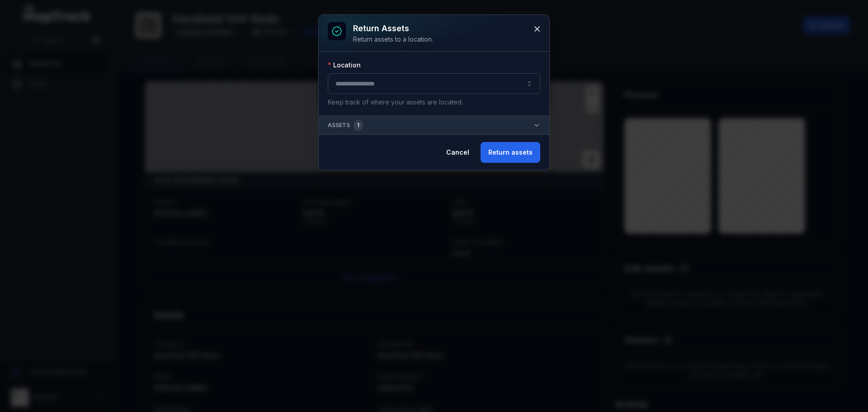 Image resolution: width=868 pixels, height=412 pixels. Describe the element at coordinates (434, 102) in the screenshot. I see `p: Keep track of where your assets are located.` at that location.